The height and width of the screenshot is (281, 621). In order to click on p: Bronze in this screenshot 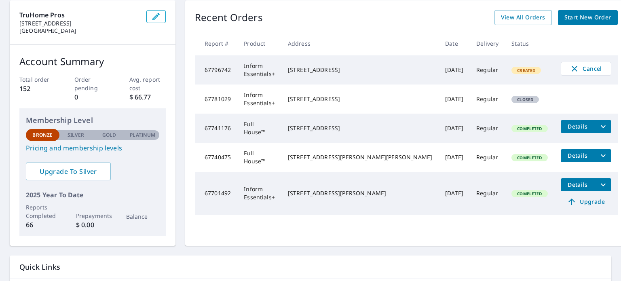, I will do `click(42, 135)`.